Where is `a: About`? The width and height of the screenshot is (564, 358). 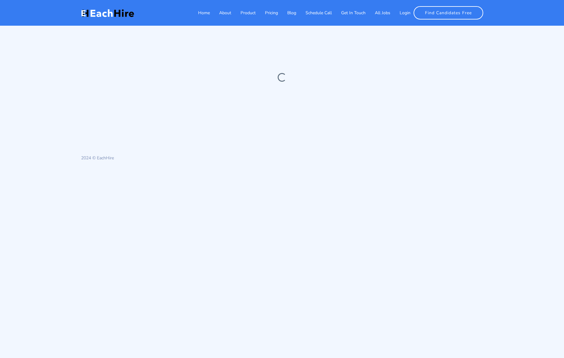
a: About is located at coordinates (220, 13).